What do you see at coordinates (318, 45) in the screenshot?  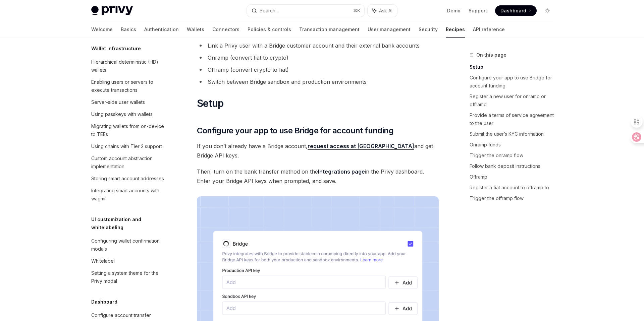 I see `li: Link a Privy user with a Bridge customer account and their external bank accounts` at bounding box center [318, 45].